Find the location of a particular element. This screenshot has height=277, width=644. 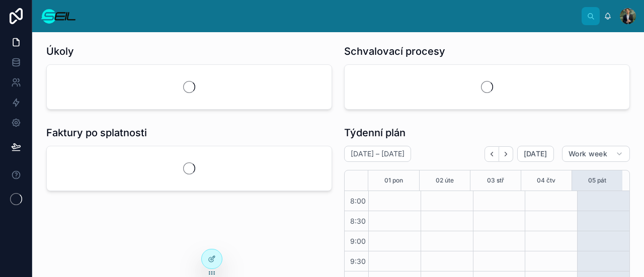

div: 02 úte is located at coordinates (445, 180).